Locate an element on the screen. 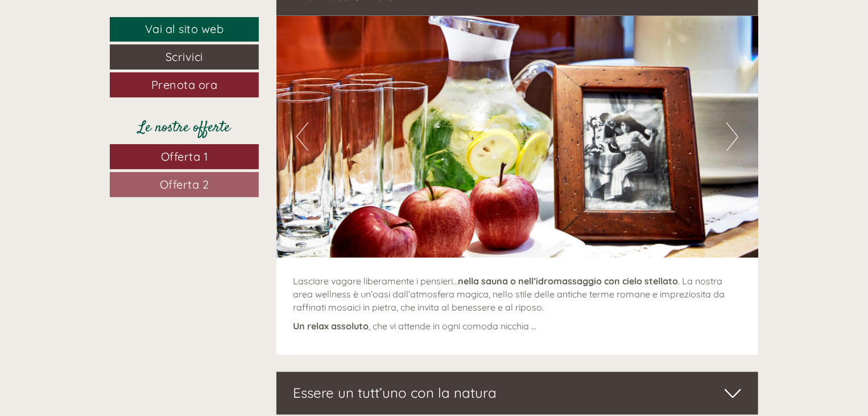 The width and height of the screenshot is (868, 416). a: Scrivici is located at coordinates (185, 57).